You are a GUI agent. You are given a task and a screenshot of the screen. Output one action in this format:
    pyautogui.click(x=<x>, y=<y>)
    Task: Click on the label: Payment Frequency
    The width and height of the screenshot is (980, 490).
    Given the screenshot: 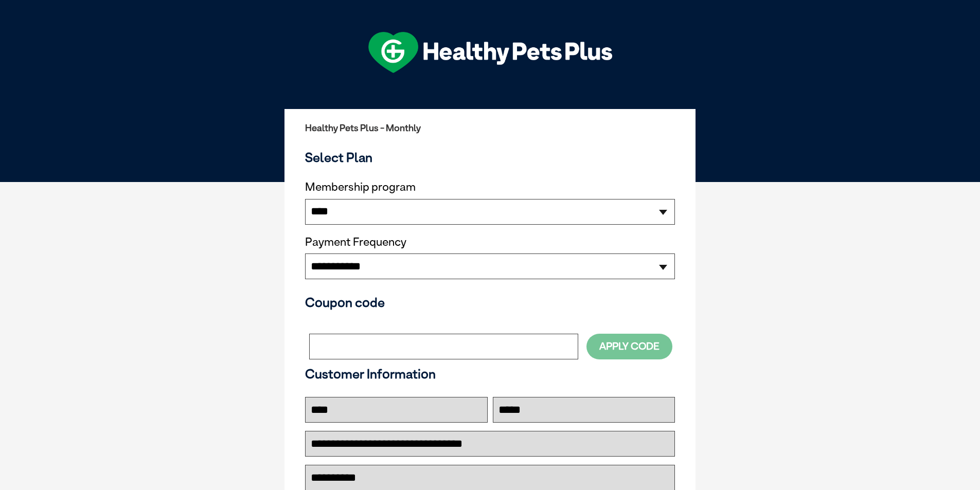 What is the action you would take?
    pyautogui.click(x=355, y=242)
    